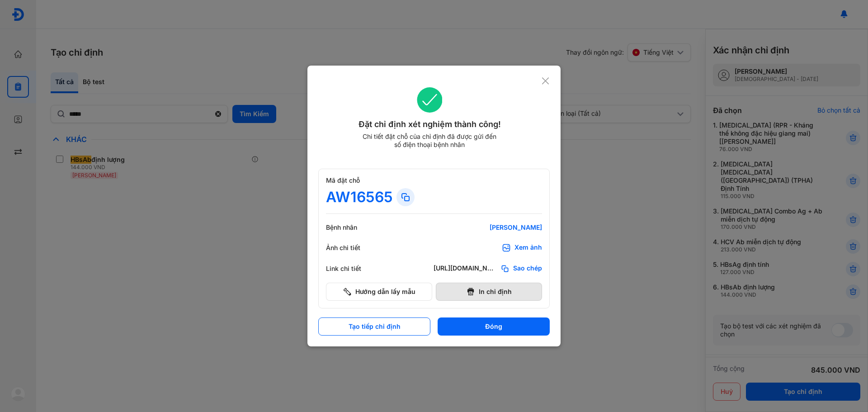 This screenshot has height=412, width=868. What do you see at coordinates (493, 326) in the screenshot?
I see `button: Đóng` at bounding box center [493, 326].